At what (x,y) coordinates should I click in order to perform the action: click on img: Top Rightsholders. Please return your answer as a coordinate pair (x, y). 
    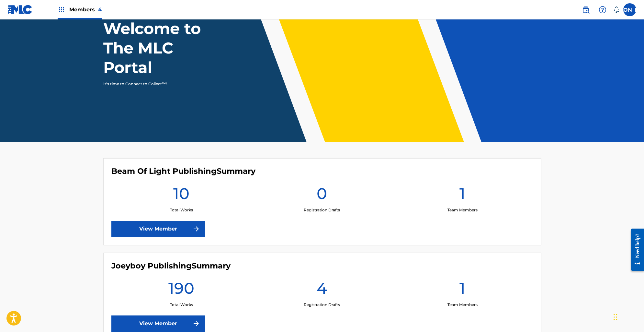
    Looking at the image, I should click on (61, 10).